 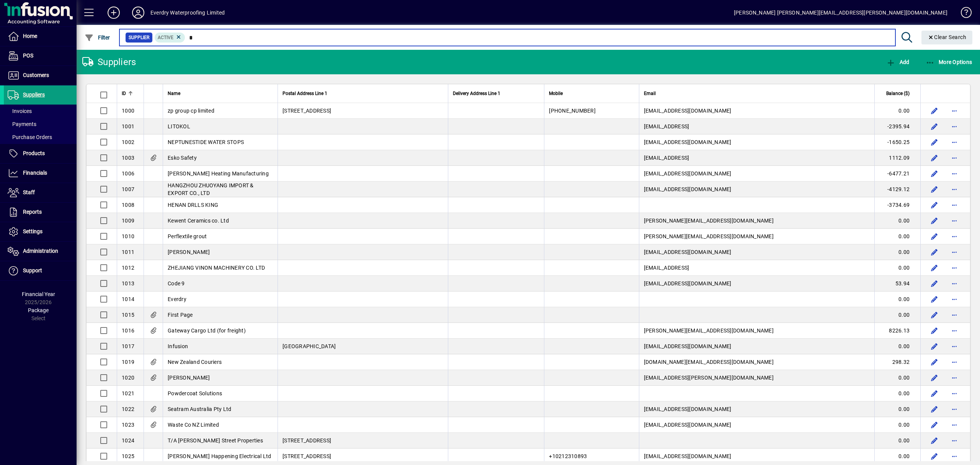 What do you see at coordinates (128, 377) in the screenshot?
I see `span: 1020` at bounding box center [128, 377].